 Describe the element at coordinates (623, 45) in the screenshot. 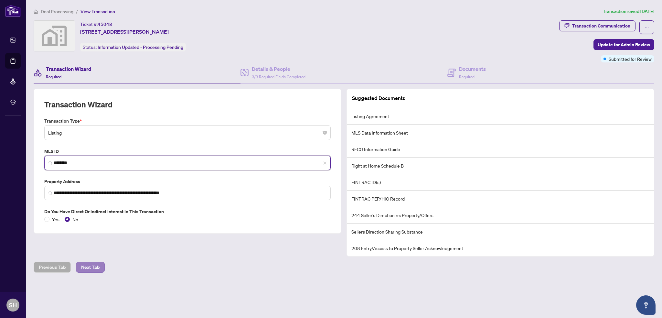

I see `button: Update for Admin Review` at that location.